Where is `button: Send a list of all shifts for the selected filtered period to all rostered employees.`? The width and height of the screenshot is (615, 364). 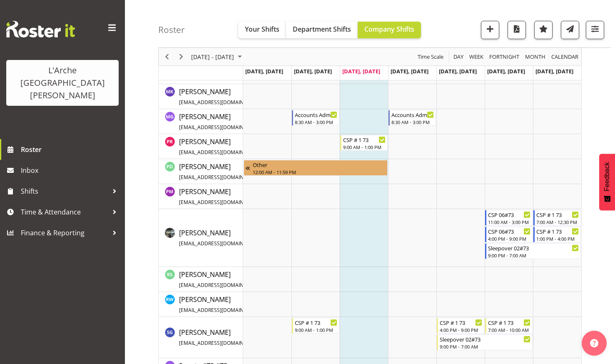 button: Send a list of all shifts for the selected filtered period to all rostered employees. is located at coordinates (570, 30).